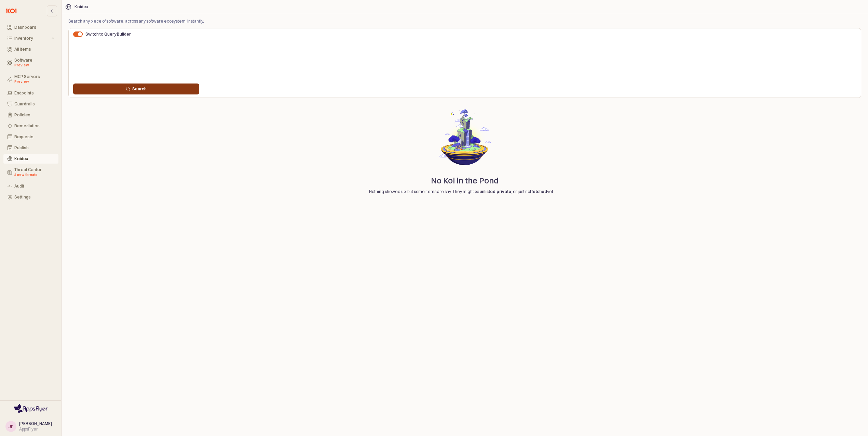 The width and height of the screenshot is (868, 436). Describe the element at coordinates (504, 191) in the screenshot. I see `strong: private` at that location.